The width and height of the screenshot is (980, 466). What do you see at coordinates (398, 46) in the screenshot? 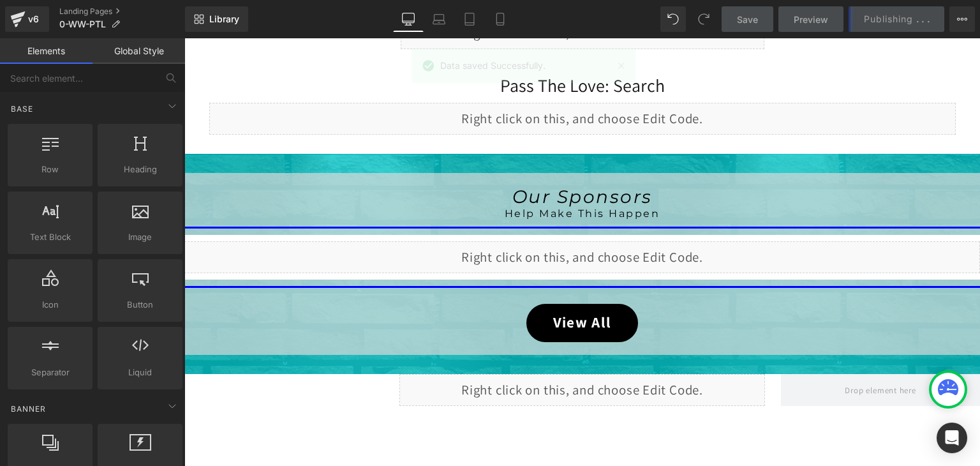
I see `span: Pass The Love: Search` at bounding box center [398, 46].